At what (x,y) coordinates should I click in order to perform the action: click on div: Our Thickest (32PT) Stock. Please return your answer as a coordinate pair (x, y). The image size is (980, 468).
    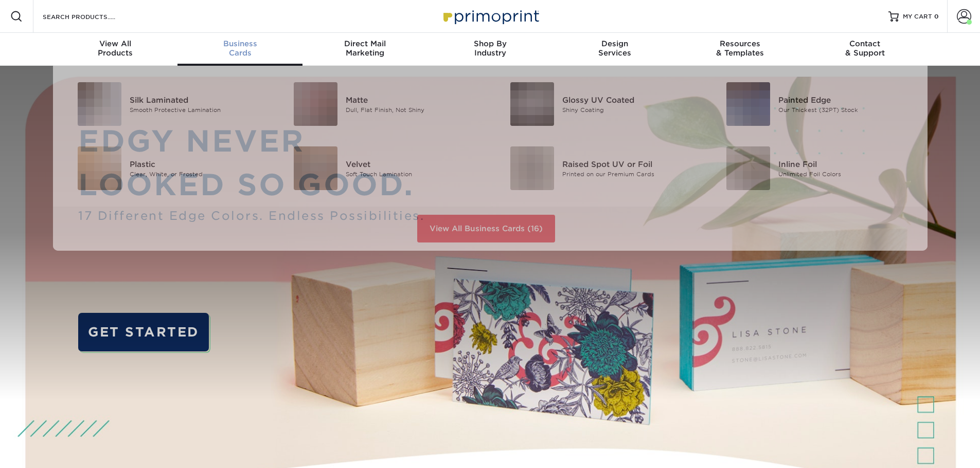
    Looking at the image, I should click on (847, 109).